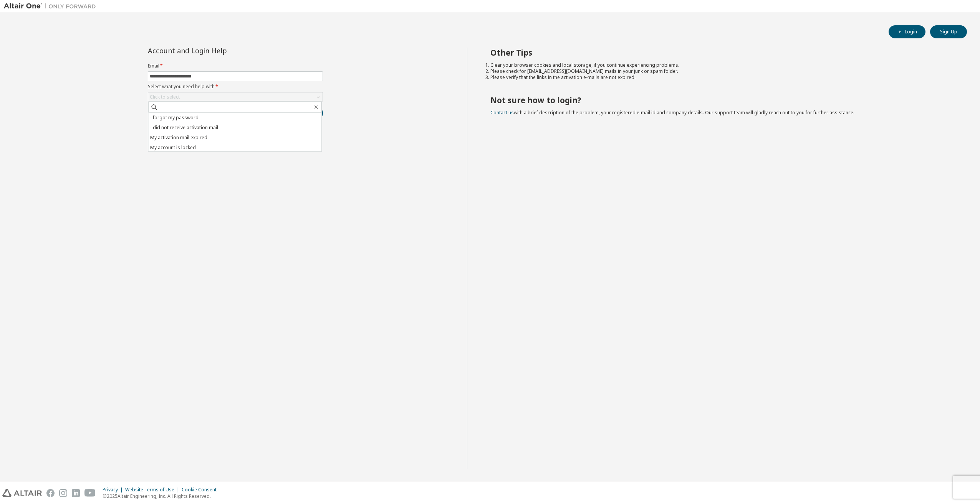 The image size is (980, 504). What do you see at coordinates (114, 490) in the screenshot?
I see `div: Privacy` at bounding box center [114, 490].